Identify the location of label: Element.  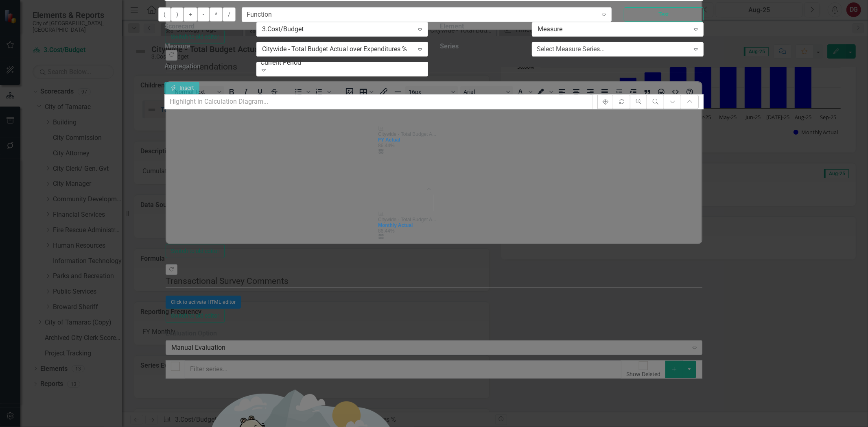
(452, 26).